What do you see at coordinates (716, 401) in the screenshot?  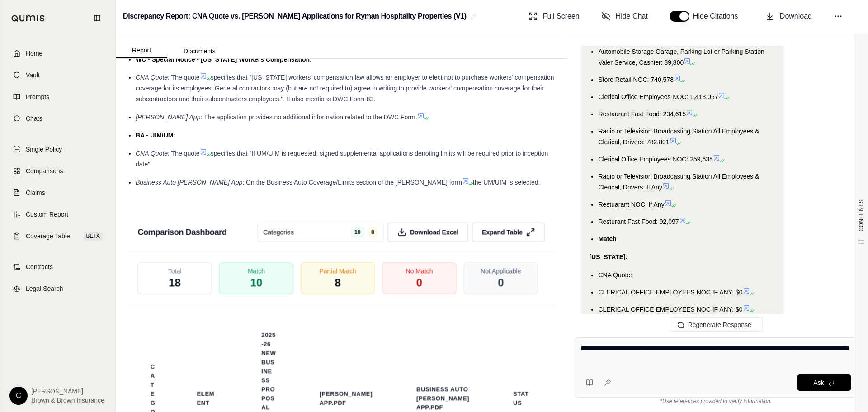 I see `div: *Use references provided to verify information.` at bounding box center [716, 401].